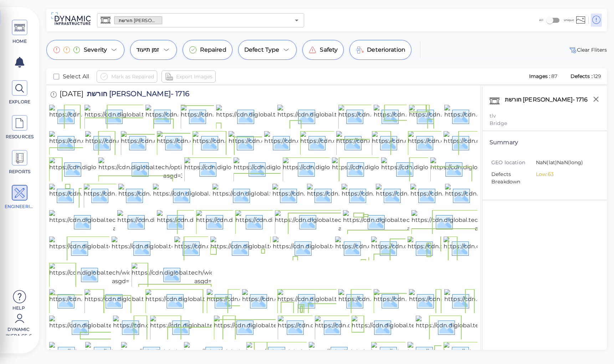 This screenshot has height=364, width=614. Describe the element at coordinates (127, 301) in the screenshot. I see `img: https://cdn.diglobal.tech/width210/3931/img_3515.jpg?asgd=3931` at that location.